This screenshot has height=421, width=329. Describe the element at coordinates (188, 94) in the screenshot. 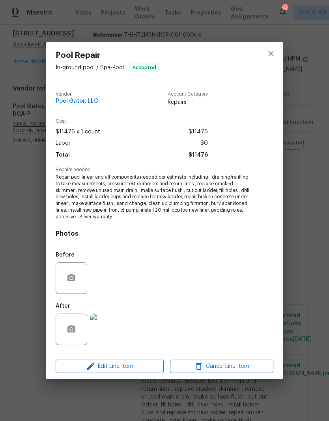

I see `span: Account Category` at that location.